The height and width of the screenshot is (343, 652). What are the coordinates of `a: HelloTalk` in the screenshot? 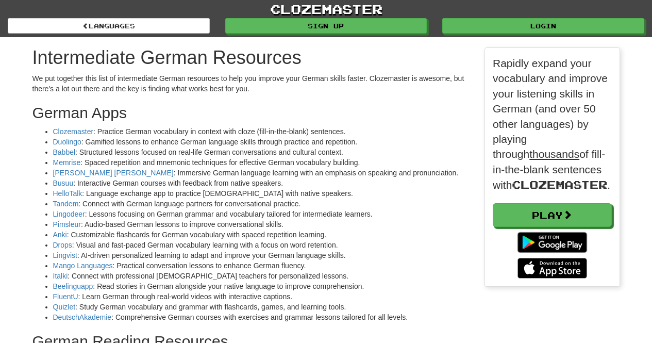 It's located at (67, 193).